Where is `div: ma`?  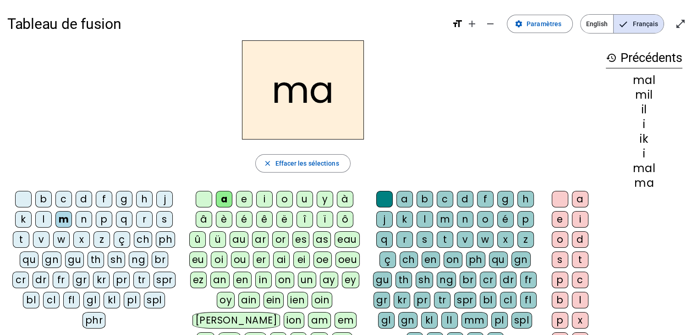
div: ma is located at coordinates (644, 183).